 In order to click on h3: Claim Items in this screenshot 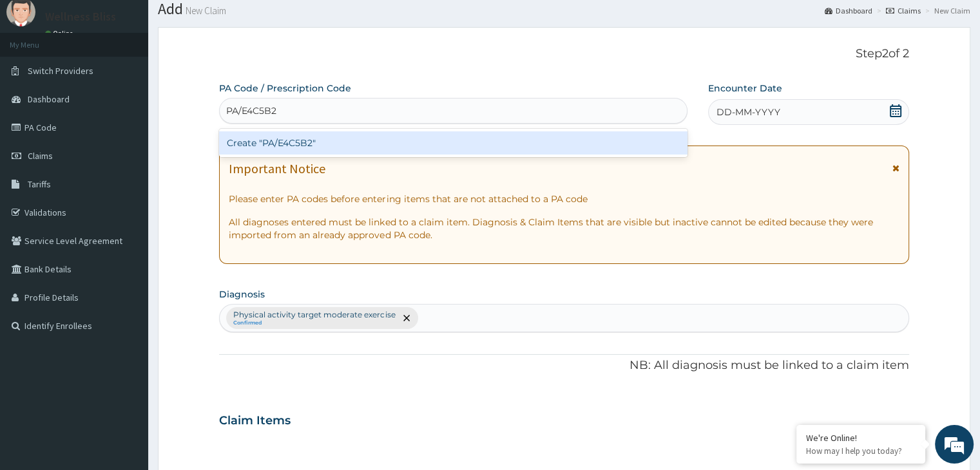, I will do `click(254, 422)`.